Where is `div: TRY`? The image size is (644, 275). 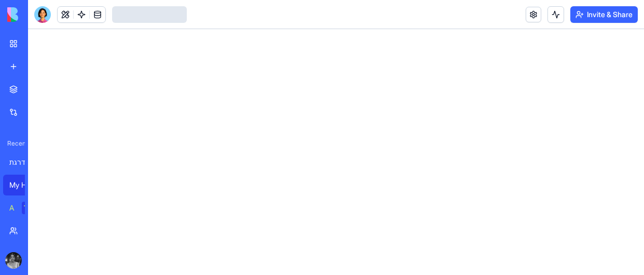
div: TRY is located at coordinates (30, 208).